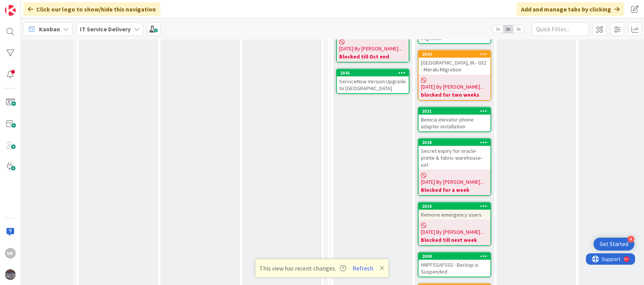 This screenshot has height=285, width=644. Describe the element at coordinates (363, 268) in the screenshot. I see `button: Refresh` at that location.